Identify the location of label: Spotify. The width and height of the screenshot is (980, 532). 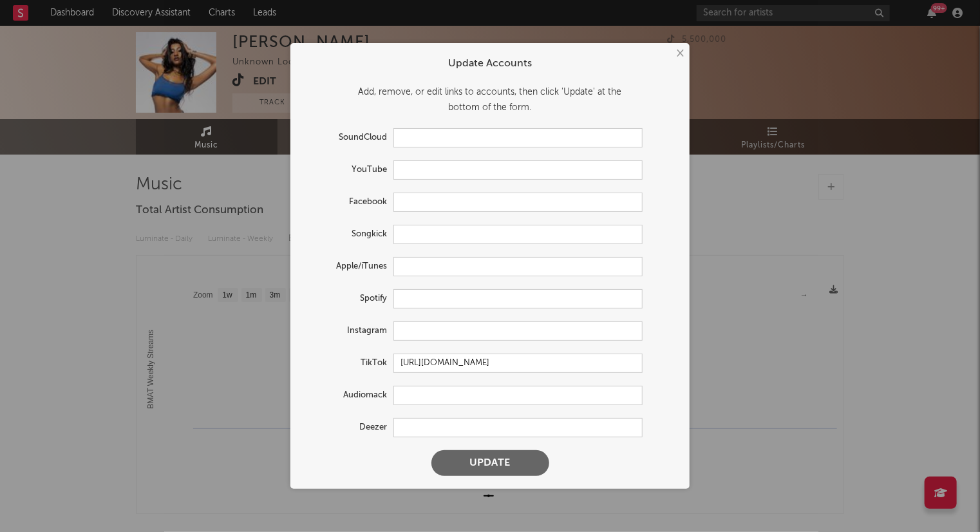
(348, 299).